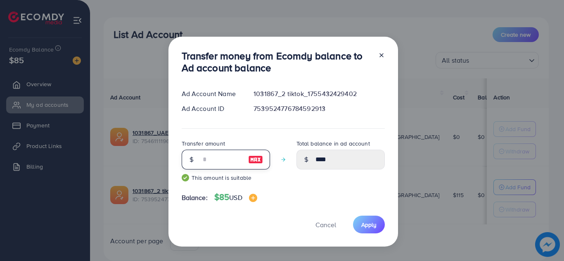  Describe the element at coordinates (326, 225) in the screenshot. I see `span: Cancel` at that location.